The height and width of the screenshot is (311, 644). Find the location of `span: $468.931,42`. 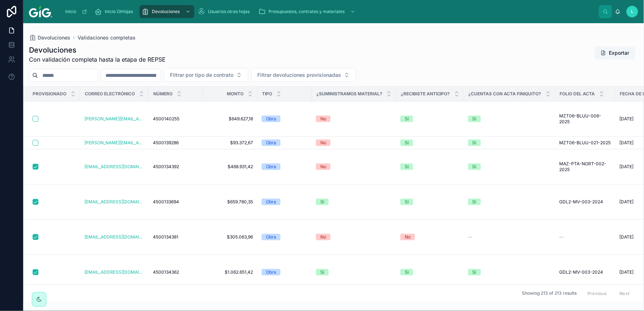

span: $468.931,42 is located at coordinates (230, 167).